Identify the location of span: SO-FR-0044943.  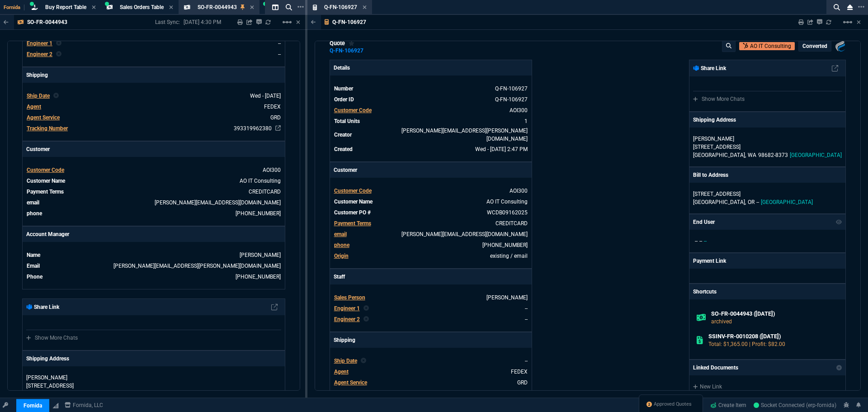
(217, 7).